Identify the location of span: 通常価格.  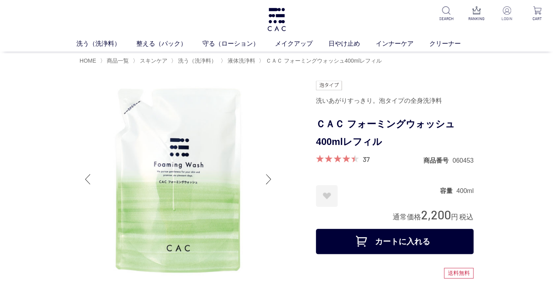
(407, 217).